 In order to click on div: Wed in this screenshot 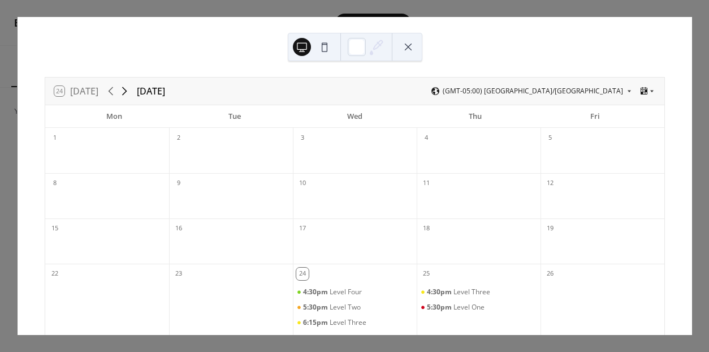, I will do `click(354, 116)`.